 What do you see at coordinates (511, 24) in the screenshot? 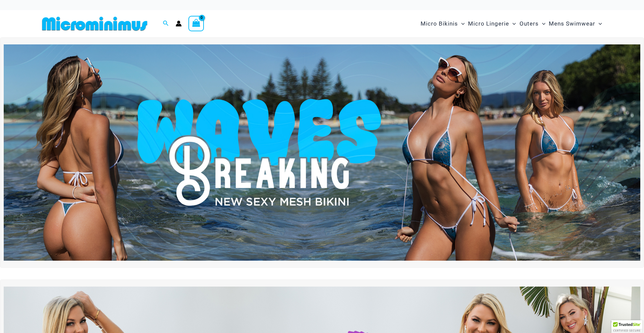
I see `nav: Site Navigation` at bounding box center [511, 24].